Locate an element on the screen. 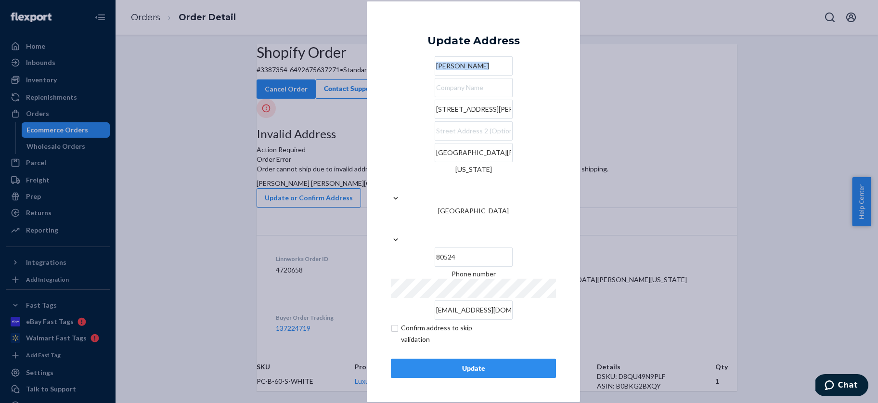 The image size is (878, 403). input: City is located at coordinates (474, 153).